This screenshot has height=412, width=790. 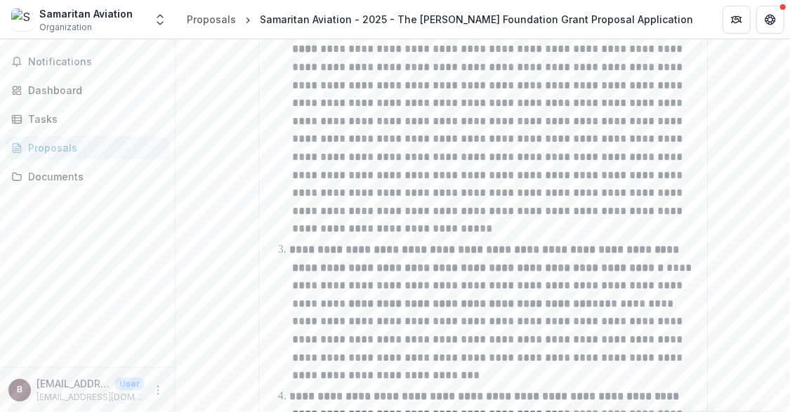 What do you see at coordinates (93, 176) in the screenshot?
I see `div: Documents` at bounding box center [93, 176].